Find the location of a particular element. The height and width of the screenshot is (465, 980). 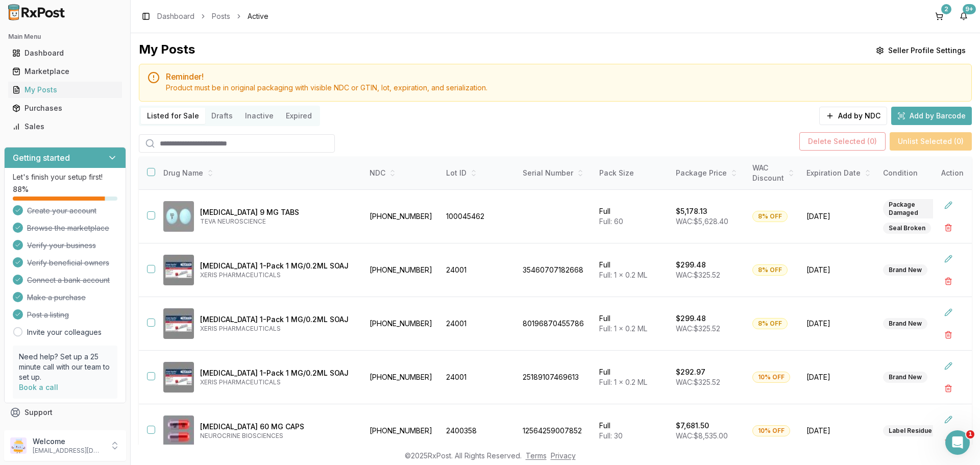

img: User avatar is located at coordinates (18, 445).